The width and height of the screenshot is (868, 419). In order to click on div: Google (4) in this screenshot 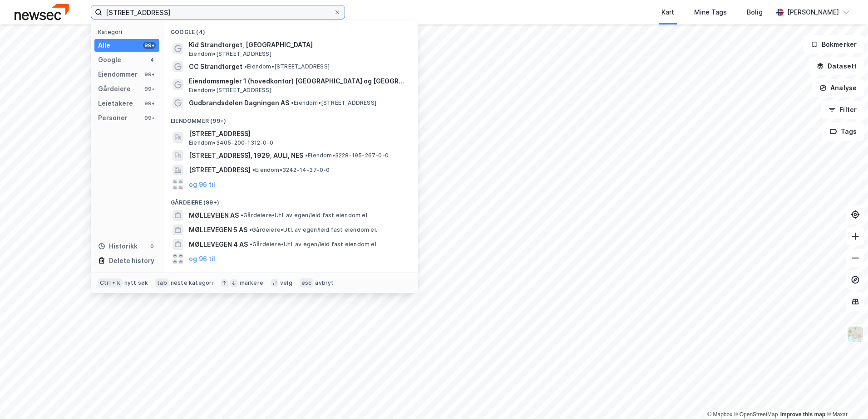, I will do `click(291, 29)`.